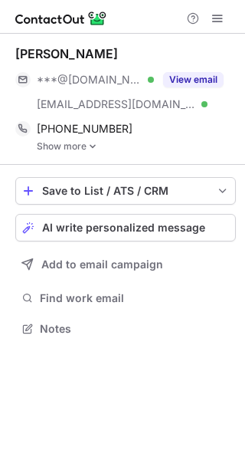 Image resolution: width=245 pixels, height=460 pixels. What do you see at coordinates (126, 228) in the screenshot?
I see `button: AI write personalized message` at bounding box center [126, 228].